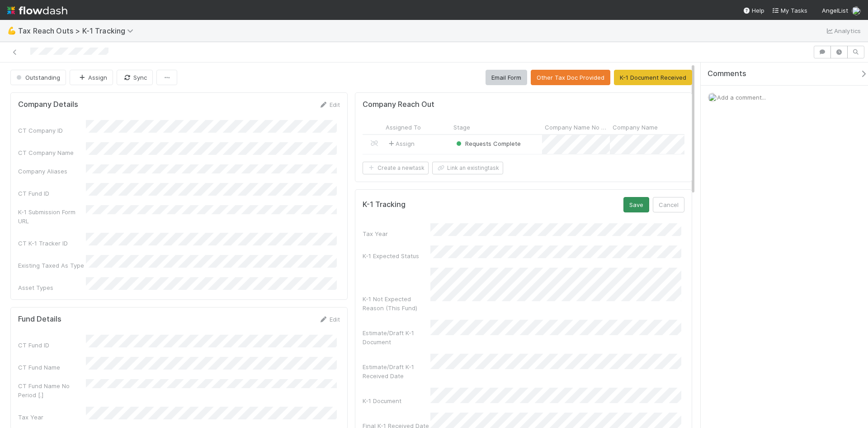  What do you see at coordinates (790, 10) in the screenshot?
I see `span: My Tasks` at bounding box center [790, 10].